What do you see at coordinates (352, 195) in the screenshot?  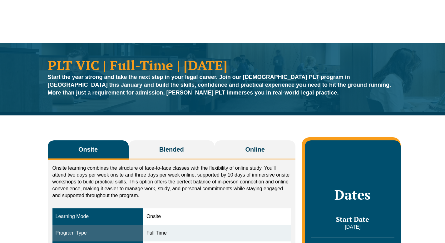 I see `h2: Dates` at bounding box center [352, 195].